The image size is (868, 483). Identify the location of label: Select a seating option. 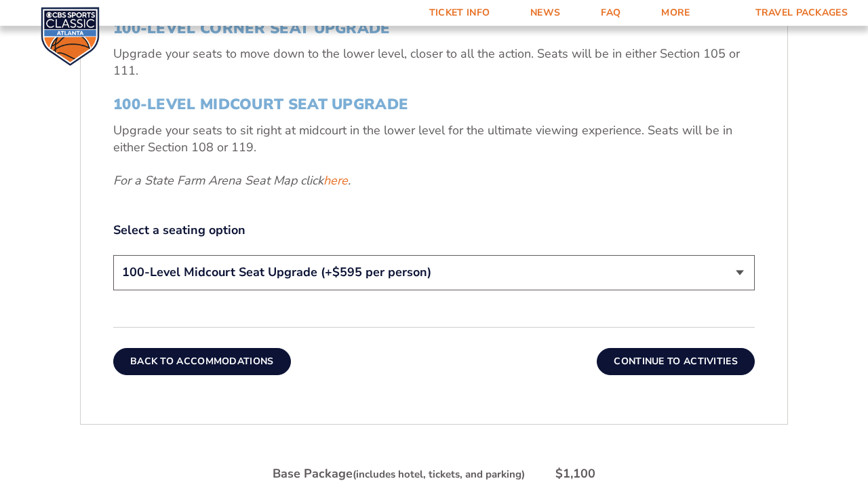
(434, 230).